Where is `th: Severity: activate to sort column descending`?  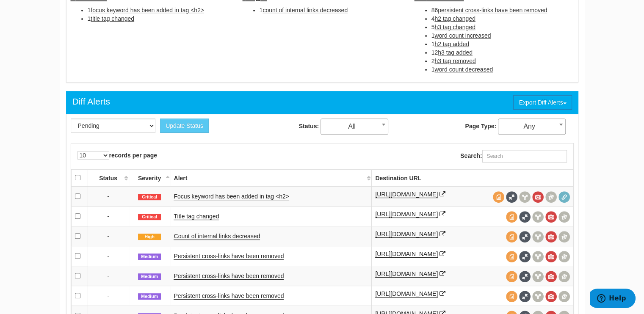
th: Severity: activate to sort column descending is located at coordinates (149, 178).